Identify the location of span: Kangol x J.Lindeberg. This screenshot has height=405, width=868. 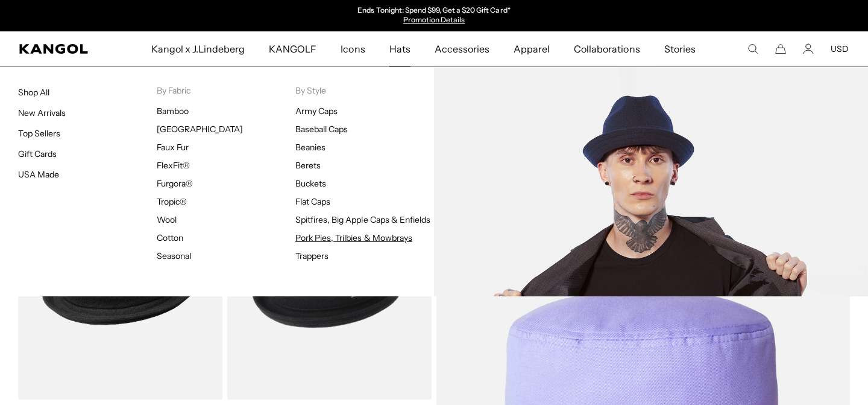
(199, 49).